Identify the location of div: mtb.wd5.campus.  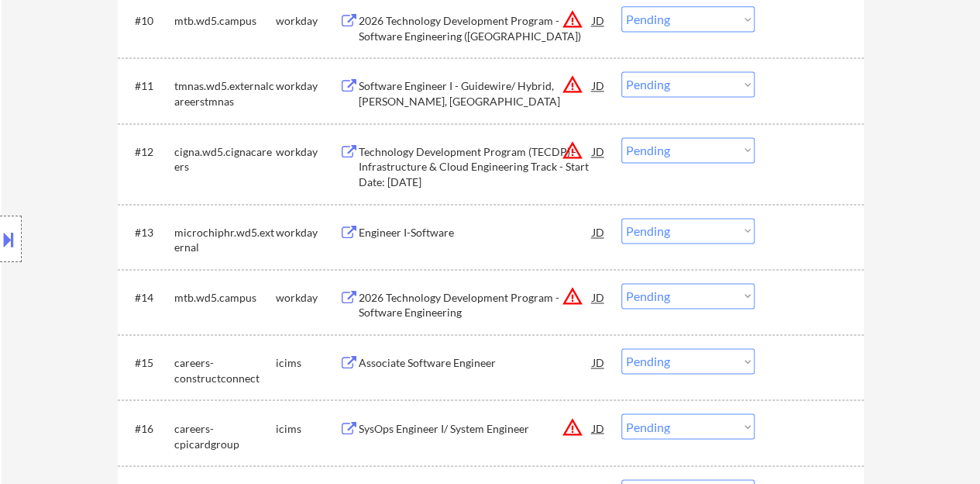
(225, 21).